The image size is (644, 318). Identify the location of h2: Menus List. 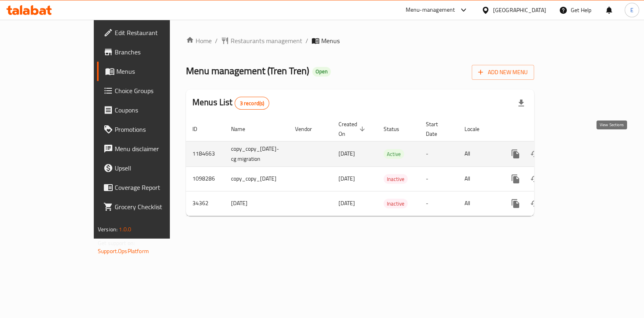
(231, 103).